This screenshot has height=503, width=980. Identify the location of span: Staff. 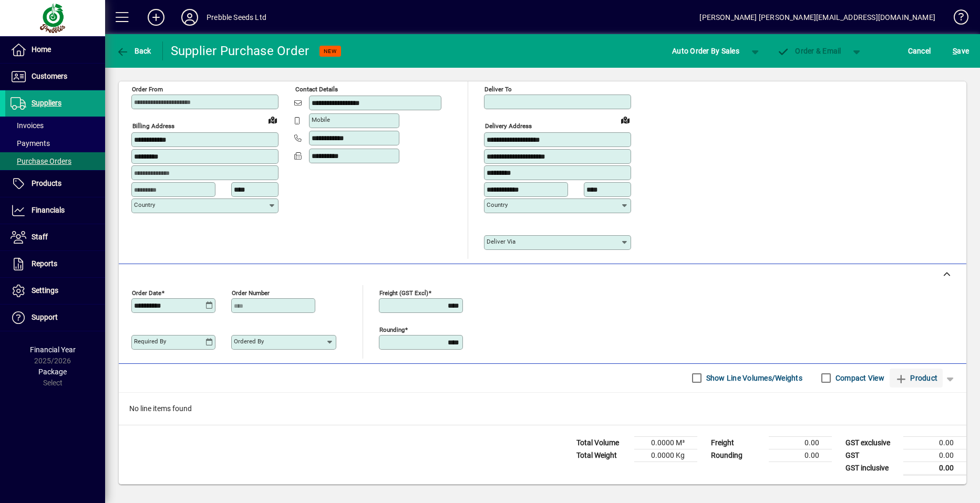
(39, 236).